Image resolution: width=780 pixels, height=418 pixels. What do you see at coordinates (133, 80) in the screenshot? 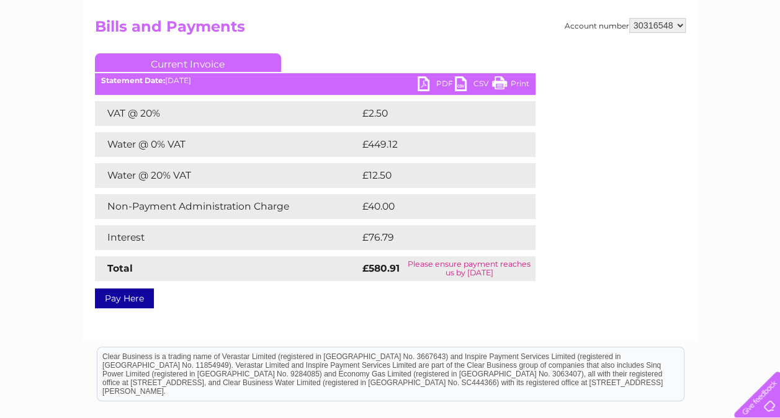
I see `b: Statement Date:` at bounding box center [133, 80].